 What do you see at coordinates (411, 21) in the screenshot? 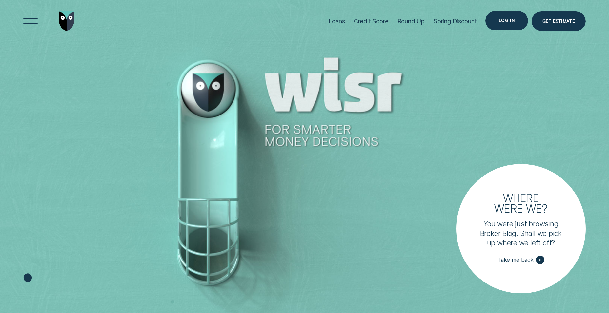
I see `div: Round Up` at bounding box center [411, 21].